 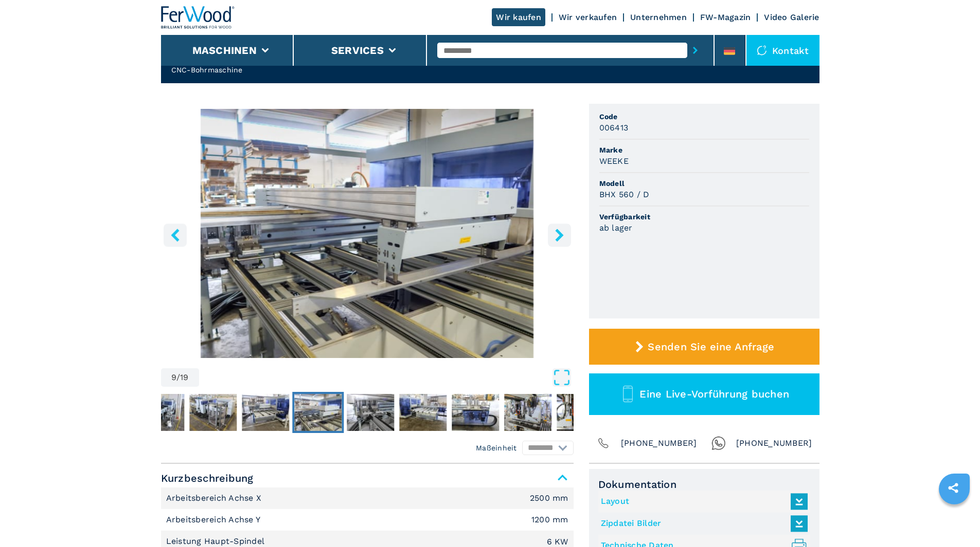 What do you see at coordinates (367, 233) in the screenshot?
I see `img: CNC-Bohrmaschine WEEKE BHX 560 / D` at bounding box center [367, 233].